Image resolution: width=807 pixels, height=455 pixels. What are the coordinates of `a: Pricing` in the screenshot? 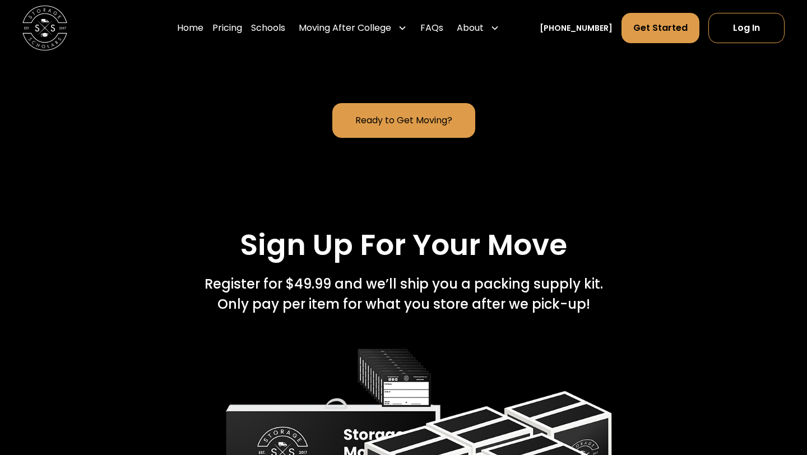 It's located at (227, 28).